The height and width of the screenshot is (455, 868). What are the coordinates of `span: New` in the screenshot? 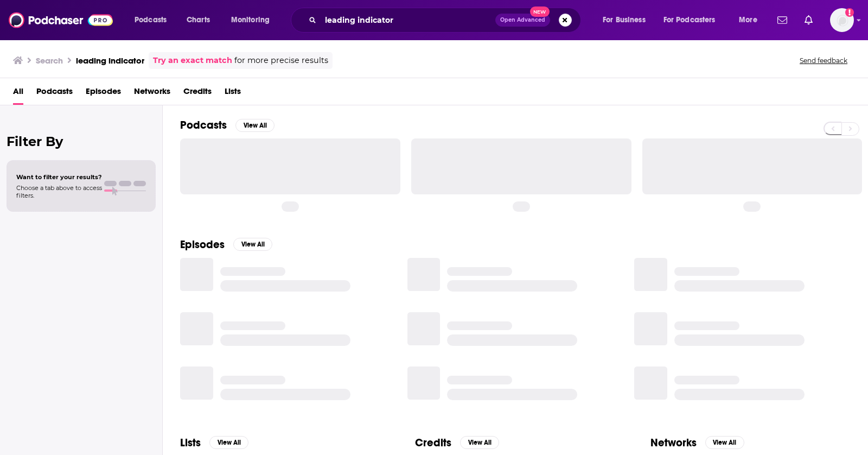 It's located at (540, 12).